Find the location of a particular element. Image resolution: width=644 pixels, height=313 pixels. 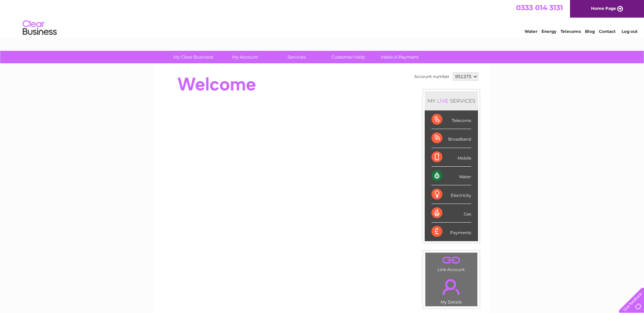

a: Telecoms is located at coordinates (570, 31).